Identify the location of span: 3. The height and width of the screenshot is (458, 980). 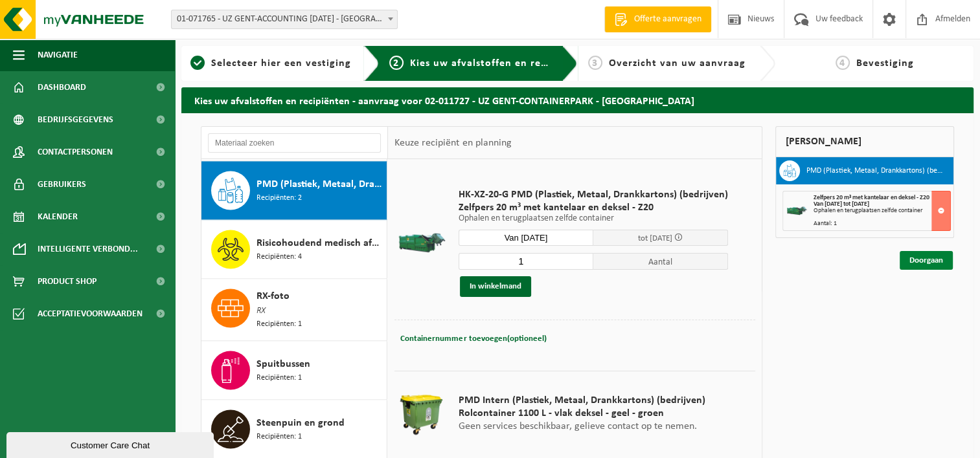
(596, 62).